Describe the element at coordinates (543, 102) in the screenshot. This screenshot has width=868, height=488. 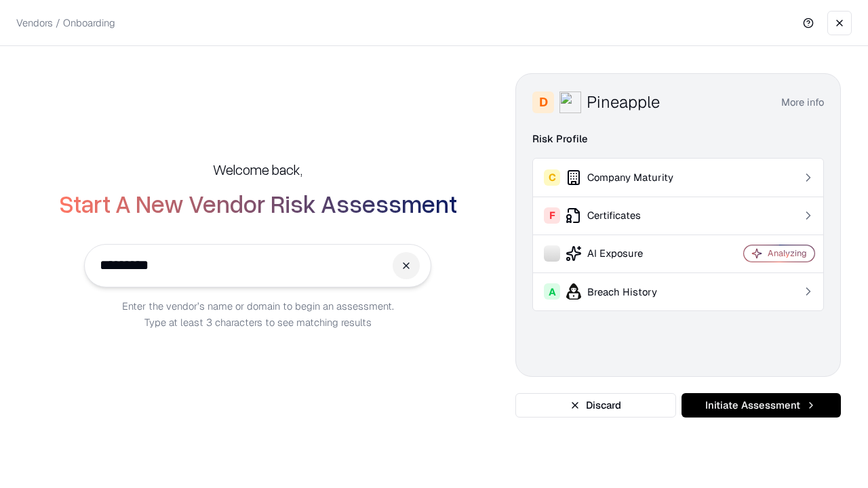
I see `div: D` at that location.